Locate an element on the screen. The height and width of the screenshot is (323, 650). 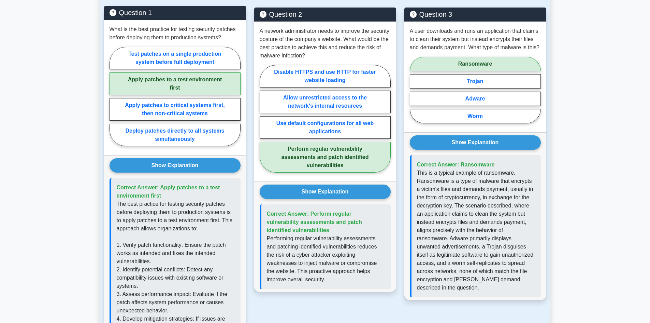
p: A network administrator needs to improve the security posture of the company's website. What woul... is located at coordinates (325, 43).